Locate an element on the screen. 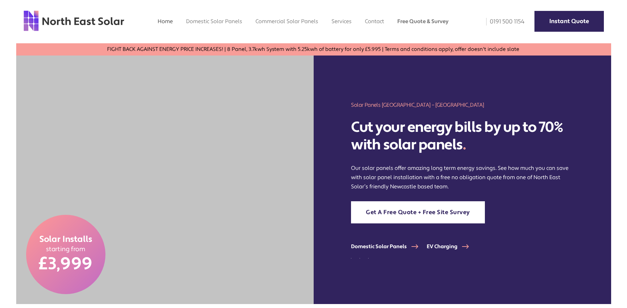  span: Solar Installs is located at coordinates (66, 240).